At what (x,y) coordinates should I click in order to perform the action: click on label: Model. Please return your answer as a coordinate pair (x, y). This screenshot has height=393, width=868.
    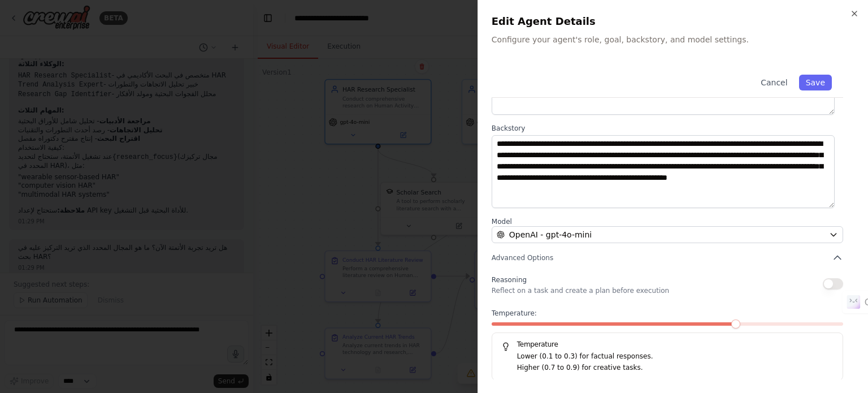
    Looking at the image, I should click on (667, 222).